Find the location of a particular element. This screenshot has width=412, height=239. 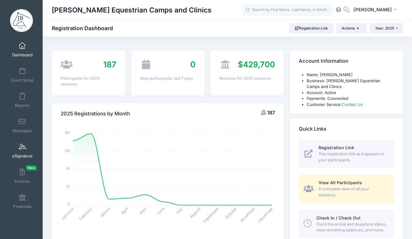

li: Account: Active is located at coordinates (350, 93).